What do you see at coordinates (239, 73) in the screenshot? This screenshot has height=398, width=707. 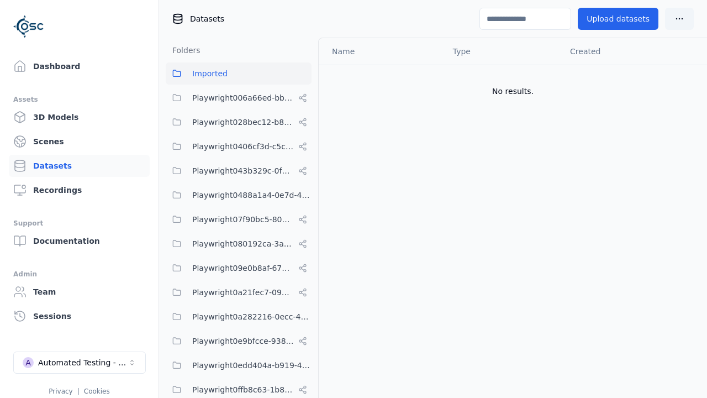 I see `button: Imported` at bounding box center [239, 73].